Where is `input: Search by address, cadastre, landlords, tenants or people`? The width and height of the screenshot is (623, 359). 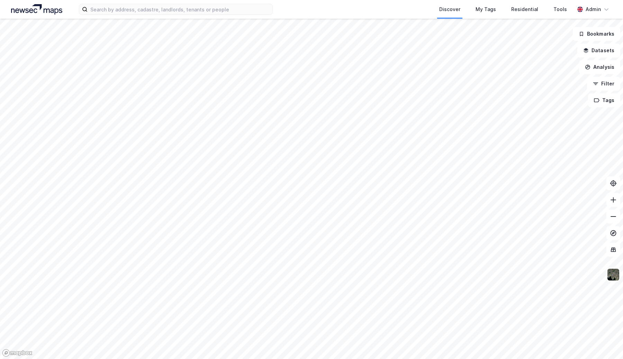 input: Search by address, cadastre, landlords, tenants or people is located at coordinates (180, 9).